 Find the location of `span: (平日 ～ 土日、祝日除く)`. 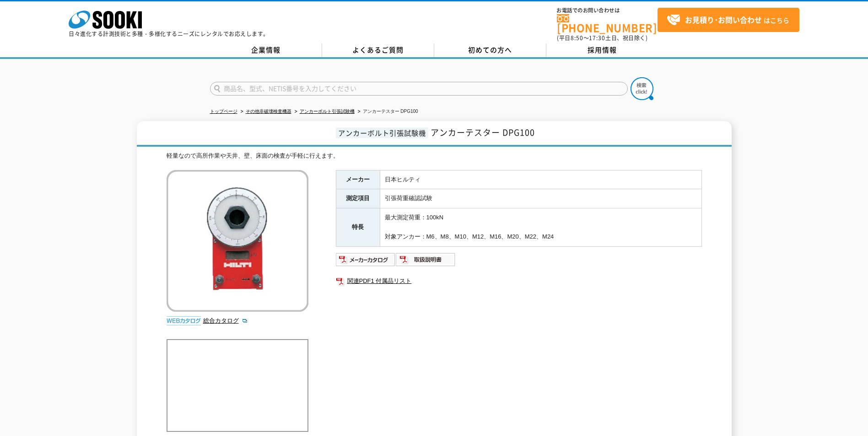

span: (平日 ～ 土日、祝日除く) is located at coordinates (602, 38).